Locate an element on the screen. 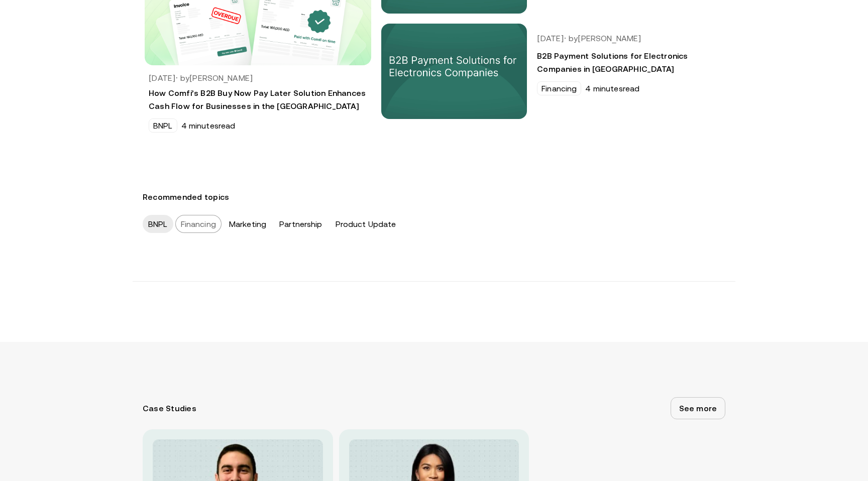 The width and height of the screenshot is (868, 481). p: BNPL is located at coordinates (163, 126).